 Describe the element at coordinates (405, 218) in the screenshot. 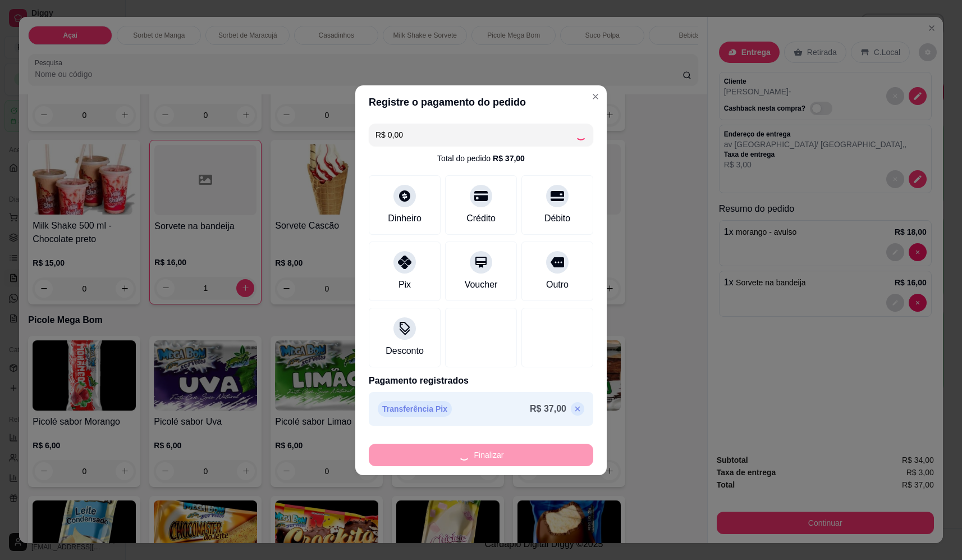

I see `div: Dinheiro` at that location.